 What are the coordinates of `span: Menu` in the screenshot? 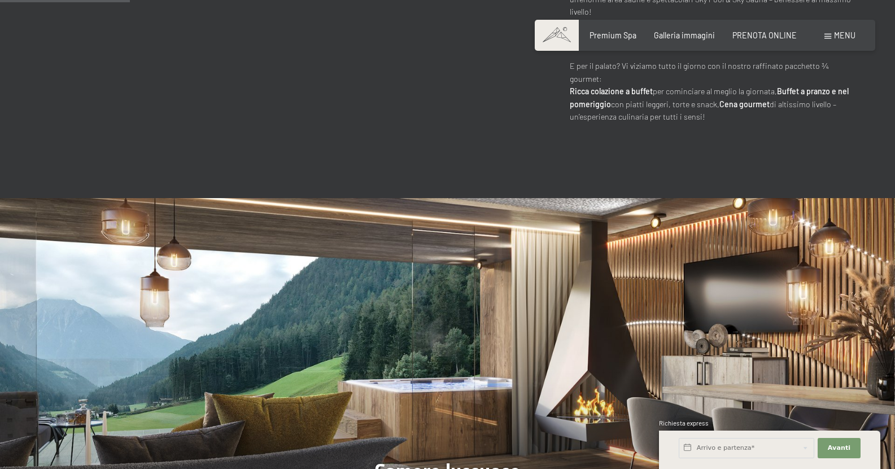 It's located at (844, 35).